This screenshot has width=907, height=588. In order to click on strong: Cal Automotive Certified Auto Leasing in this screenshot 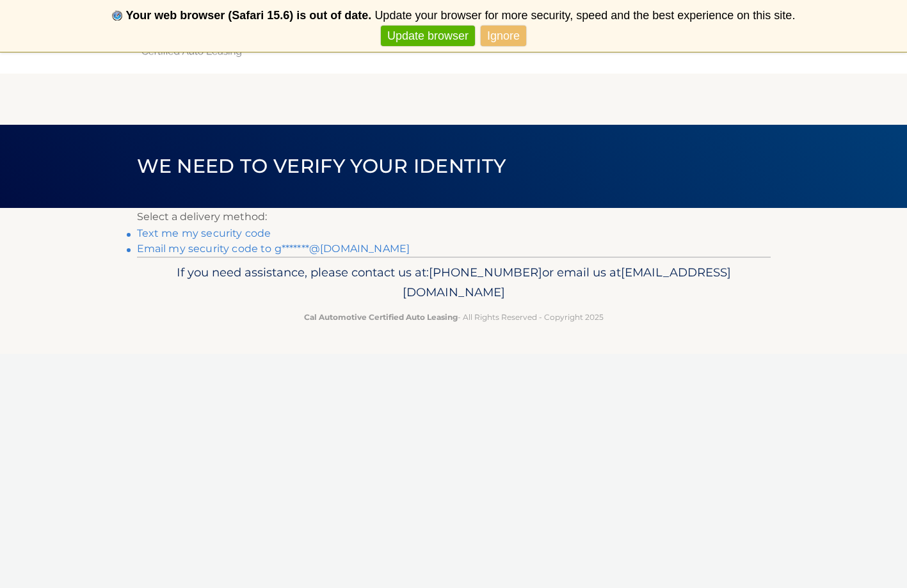, I will do `click(381, 317)`.